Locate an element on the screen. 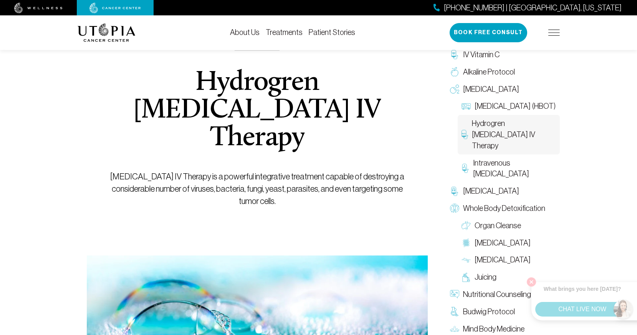 The width and height of the screenshot is (637, 335). a: About Us is located at coordinates (245, 32).